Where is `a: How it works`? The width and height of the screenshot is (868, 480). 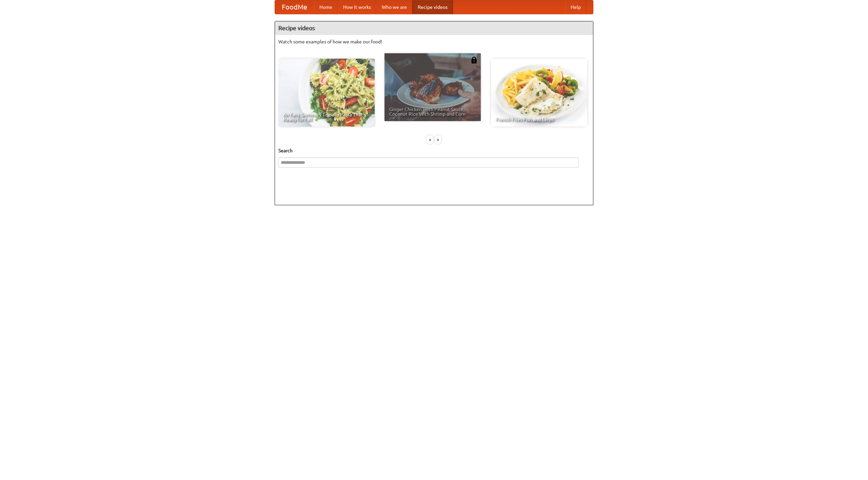 a: How it works is located at coordinates (357, 7).